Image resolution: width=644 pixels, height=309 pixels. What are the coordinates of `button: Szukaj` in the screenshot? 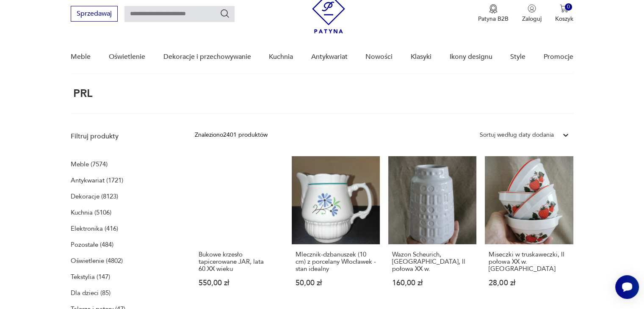 It's located at (225, 14).